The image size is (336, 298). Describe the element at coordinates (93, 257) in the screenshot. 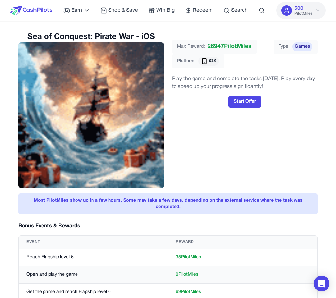

I see `td: Reach Flagship level 6` at that location.